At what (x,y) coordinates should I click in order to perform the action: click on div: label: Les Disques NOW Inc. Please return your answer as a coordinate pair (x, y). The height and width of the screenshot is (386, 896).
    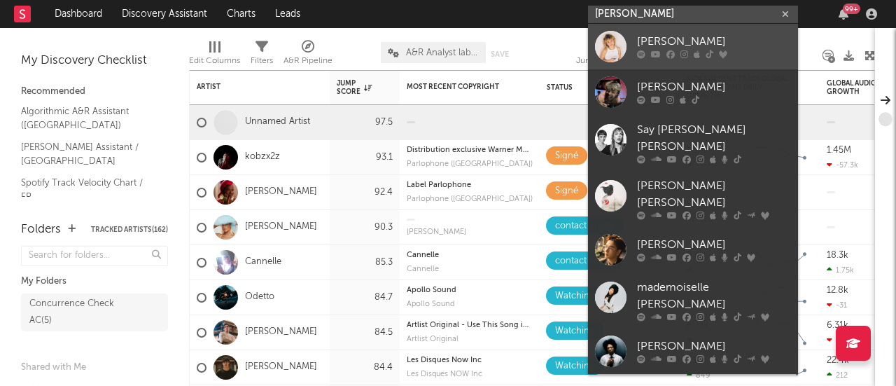
    Looking at the image, I should click on (470, 374).